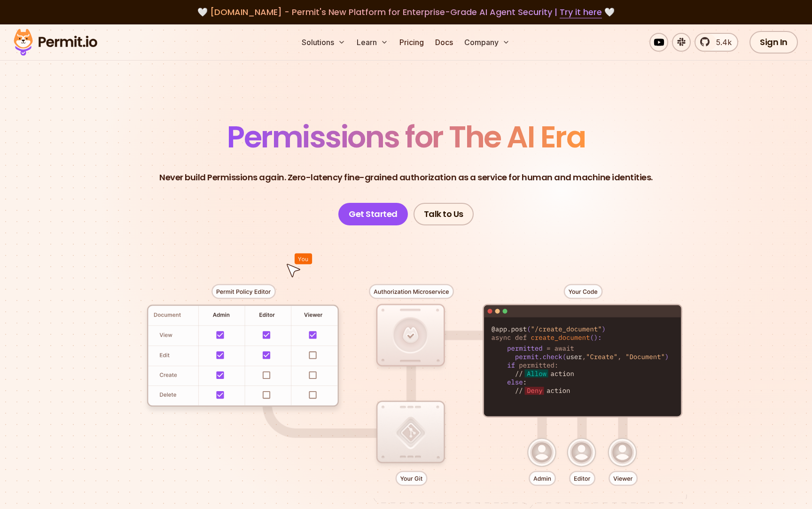  Describe the element at coordinates (323, 42) in the screenshot. I see `button: Solutions` at that location.